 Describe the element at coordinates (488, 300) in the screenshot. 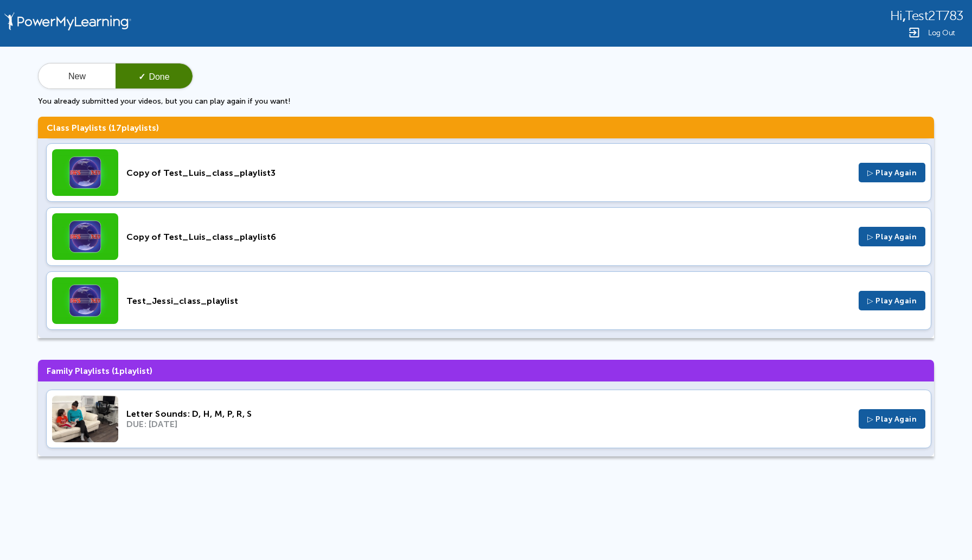

I see `div: Test_Jessi_class_playlist` at that location.